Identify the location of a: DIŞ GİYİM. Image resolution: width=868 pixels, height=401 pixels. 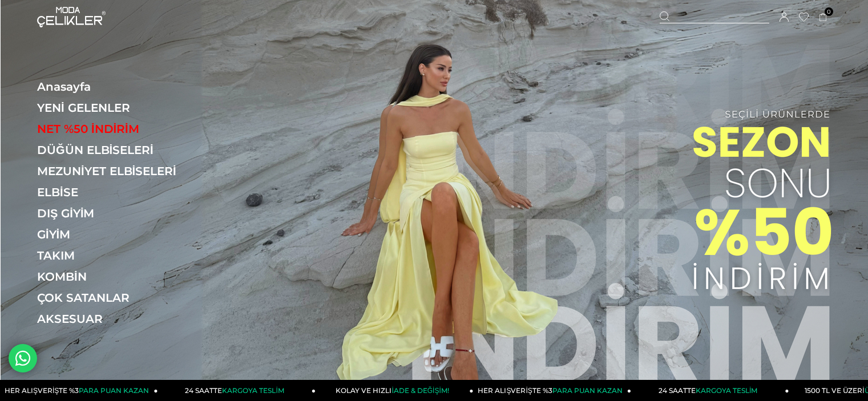
(115, 213).